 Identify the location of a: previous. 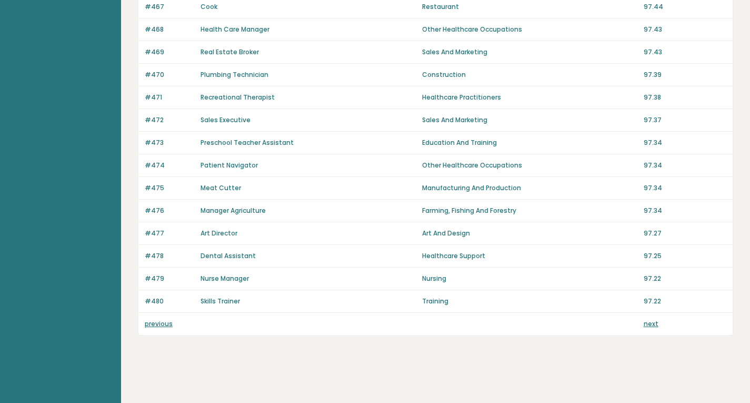
(159, 323).